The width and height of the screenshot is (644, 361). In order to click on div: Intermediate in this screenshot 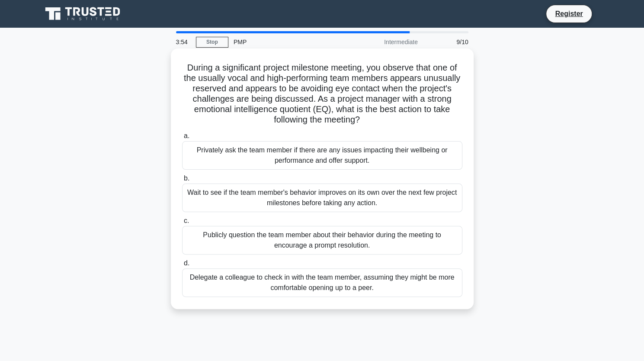, I will do `click(385, 42)`.